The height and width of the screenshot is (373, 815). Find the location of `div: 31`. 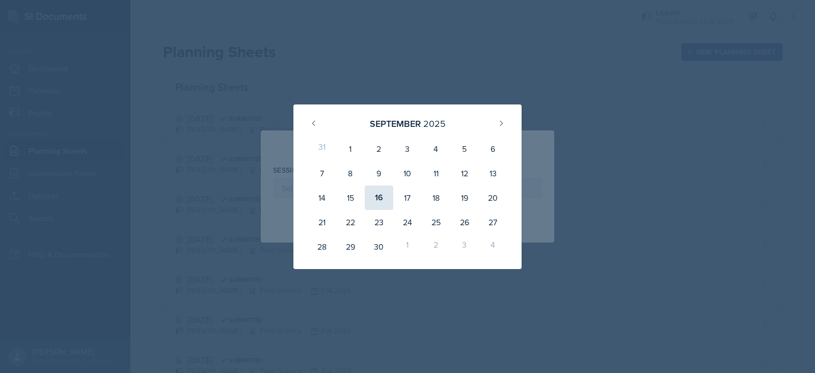

div: 31 is located at coordinates (322, 149).